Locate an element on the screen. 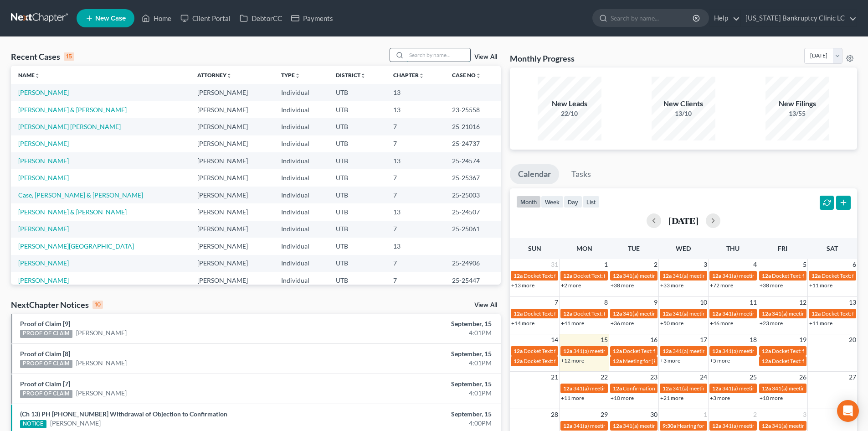  a: +23 more is located at coordinates (771, 323).